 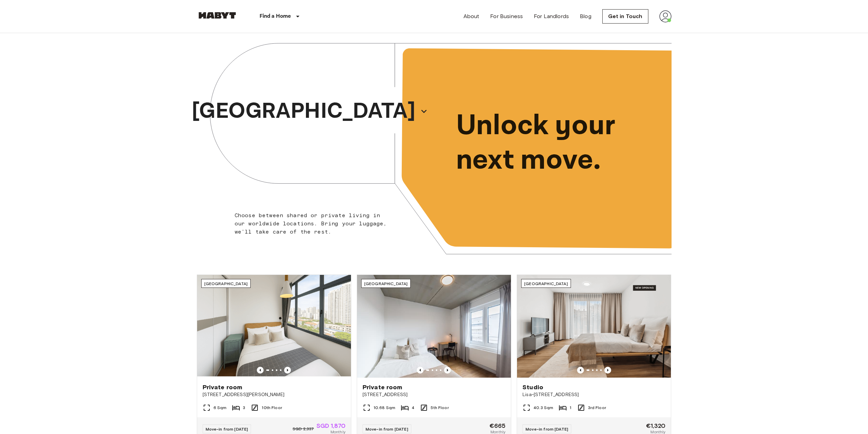 I want to click on span: 10th Floor, so click(x=272, y=407).